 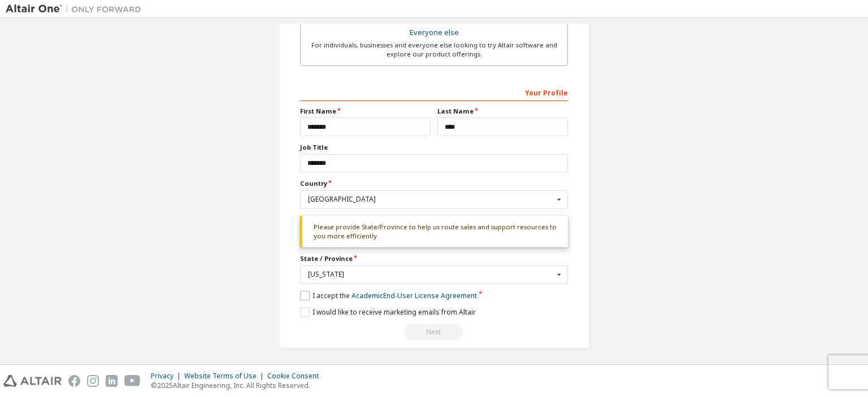 I want to click on label: State / Province, so click(x=434, y=259).